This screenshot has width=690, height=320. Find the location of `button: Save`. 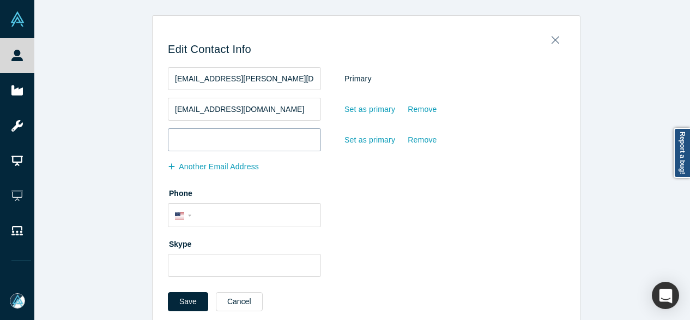

button: Save is located at coordinates (188, 301).